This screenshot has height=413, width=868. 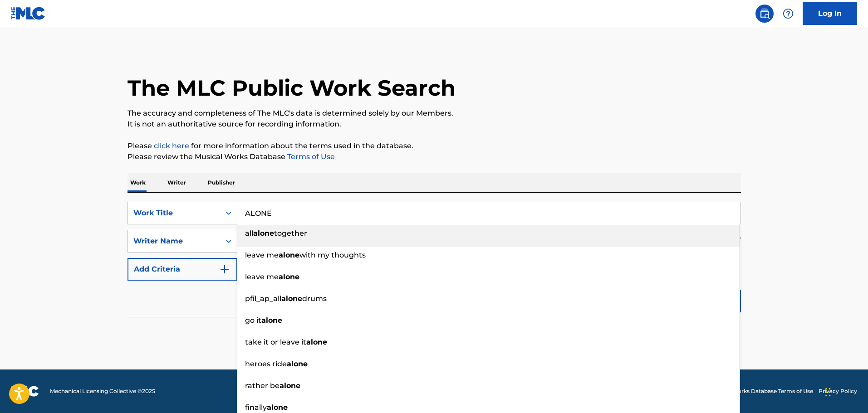 I want to click on p: Publisher, so click(x=222, y=183).